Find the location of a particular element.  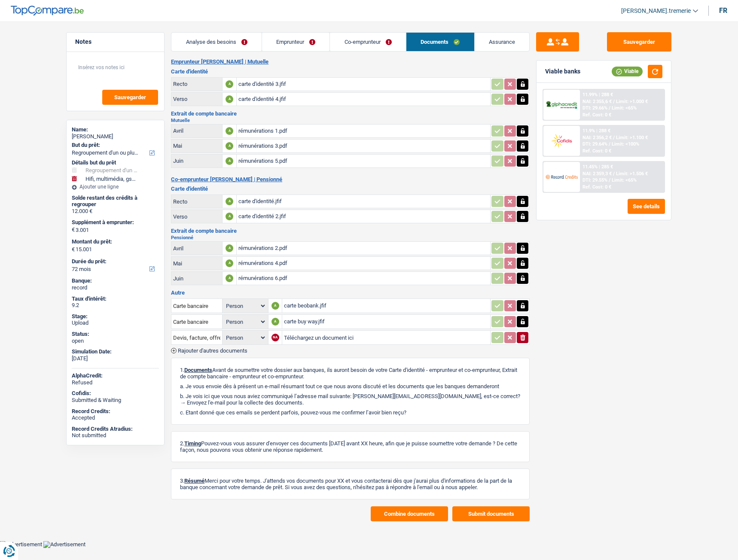

div: Taux d'intérêt: is located at coordinates (115, 299).